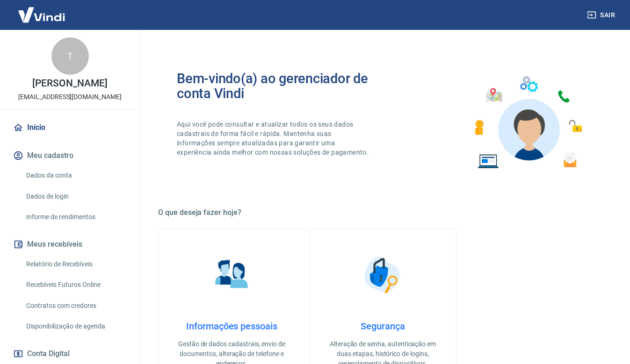 This screenshot has height=364, width=630. Describe the element at coordinates (75, 264) in the screenshot. I see `a: Relatório de Recebíveis` at that location.